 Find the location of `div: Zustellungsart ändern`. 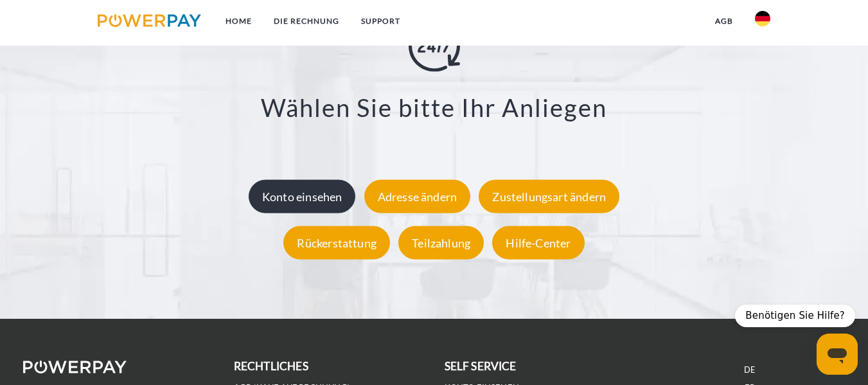

div: Zustellungsart ändern is located at coordinates (548, 197).